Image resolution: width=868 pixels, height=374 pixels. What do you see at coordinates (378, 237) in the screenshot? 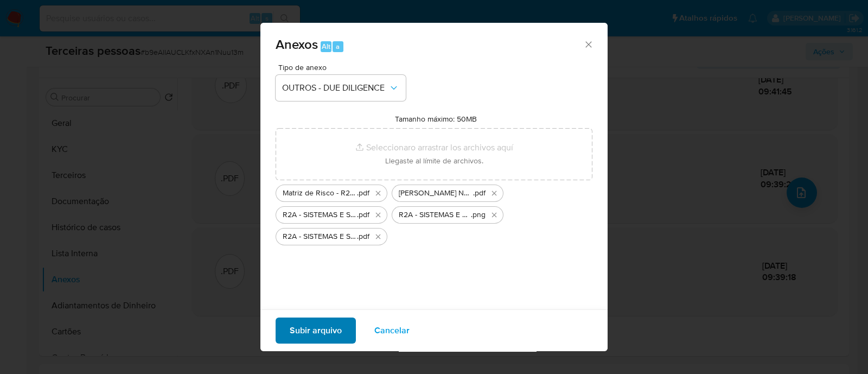
I see `button: Eliminar R2A - SISTEMAS E SERVICOS DE INFORMATICA LTDA cnpj.pdf` at bounding box center [378, 237].